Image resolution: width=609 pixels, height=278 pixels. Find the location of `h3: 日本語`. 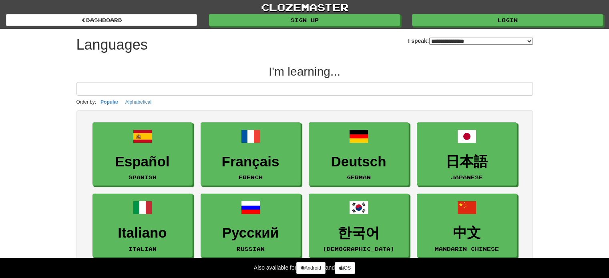

h3: 日本語 is located at coordinates (467, 162).